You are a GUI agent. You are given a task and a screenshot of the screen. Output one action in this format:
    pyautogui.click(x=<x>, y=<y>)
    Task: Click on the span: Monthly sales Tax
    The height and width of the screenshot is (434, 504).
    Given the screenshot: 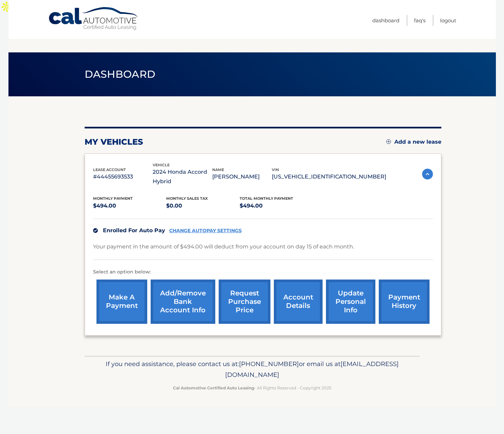 What is the action you would take?
    pyautogui.click(x=187, y=199)
    